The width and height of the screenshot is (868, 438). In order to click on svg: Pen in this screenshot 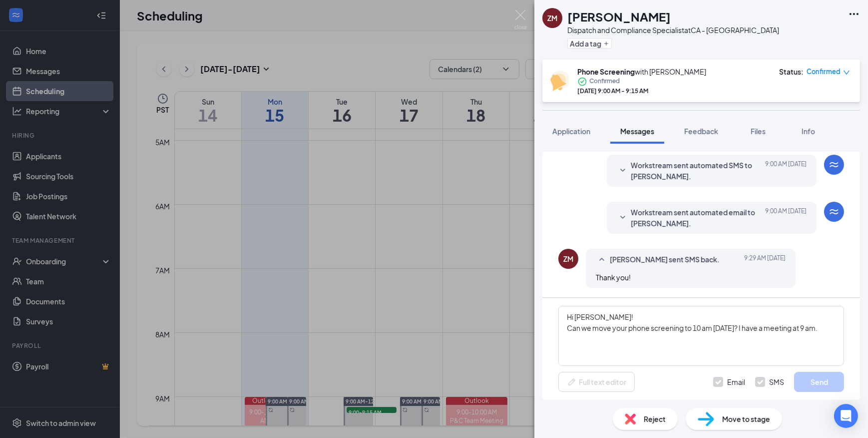, I will do `click(572, 381)`.